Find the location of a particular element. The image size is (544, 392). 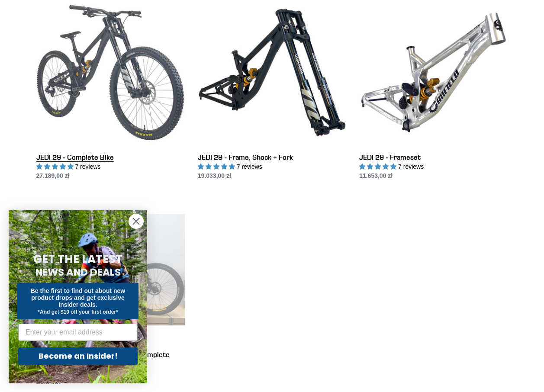

span: Be the first to find out about new product drops and get exclusive insider deals. is located at coordinates (78, 298).